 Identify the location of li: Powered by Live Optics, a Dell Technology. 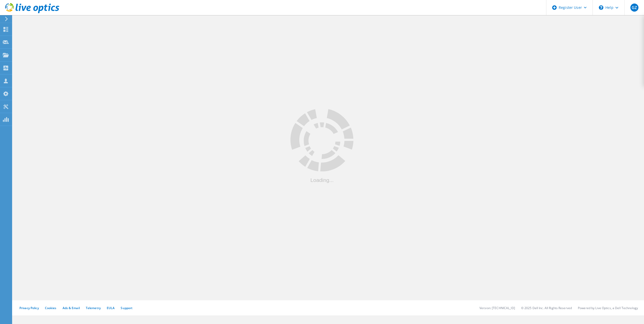
(608, 308).